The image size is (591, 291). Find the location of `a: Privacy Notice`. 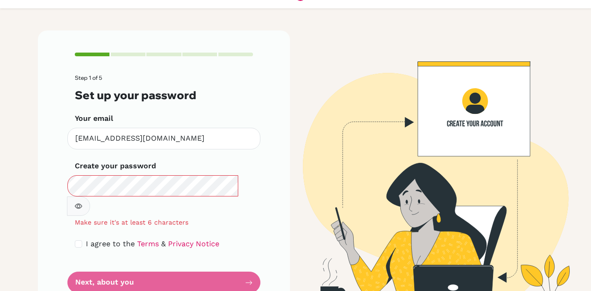

a: Privacy Notice is located at coordinates (193, 244).